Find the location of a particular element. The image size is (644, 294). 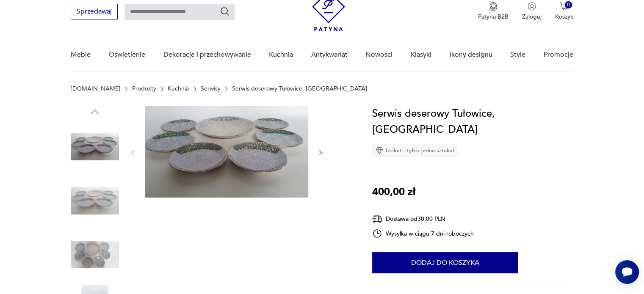

button: Patyna B2B is located at coordinates (493, 11).